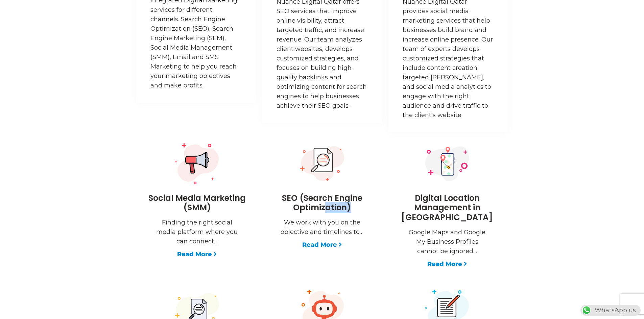 This screenshot has height=319, width=644. What do you see at coordinates (197, 203) in the screenshot?
I see `h3: Social Media Marketing (SMM)` at bounding box center [197, 203].